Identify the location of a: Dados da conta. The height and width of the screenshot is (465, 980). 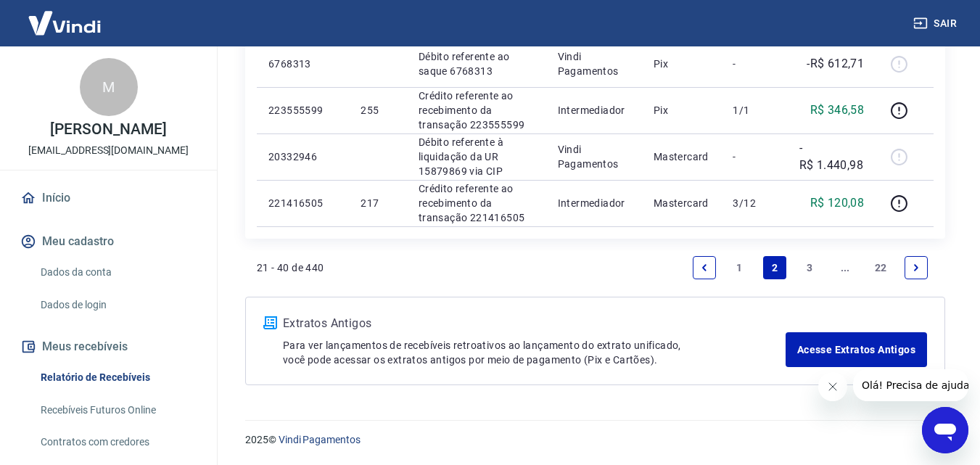
(117, 271).